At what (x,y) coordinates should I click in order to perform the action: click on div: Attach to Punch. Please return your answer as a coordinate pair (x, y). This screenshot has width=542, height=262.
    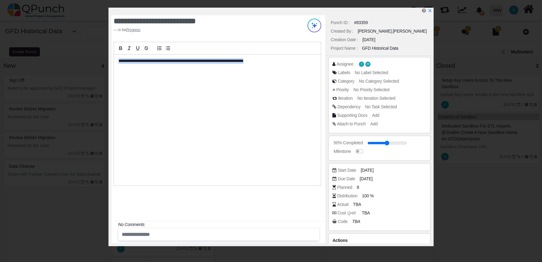
    Looking at the image, I should click on (351, 124).